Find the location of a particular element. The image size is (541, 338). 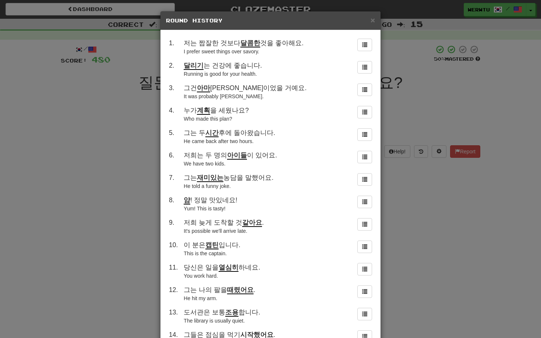

u: 시간 is located at coordinates (212, 133).